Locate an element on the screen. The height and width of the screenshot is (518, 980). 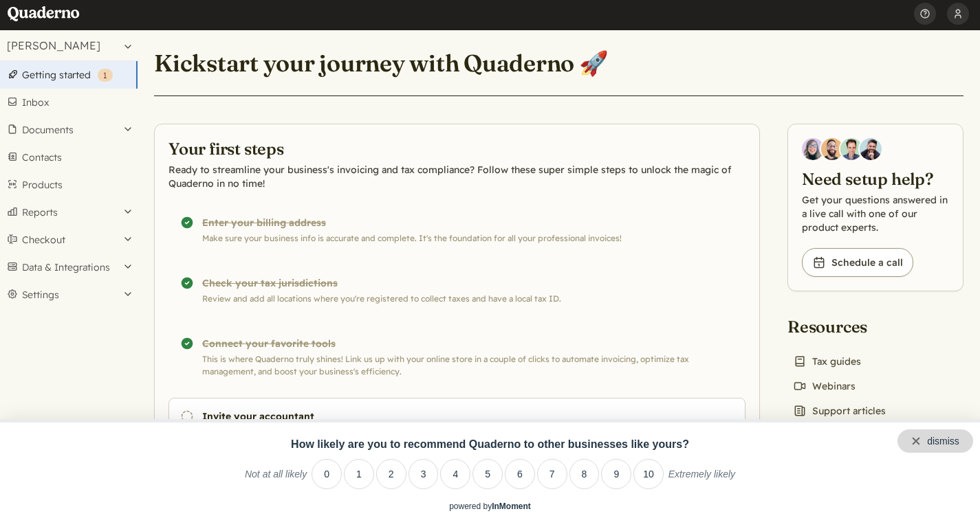
li: 9 is located at coordinates (616, 474).